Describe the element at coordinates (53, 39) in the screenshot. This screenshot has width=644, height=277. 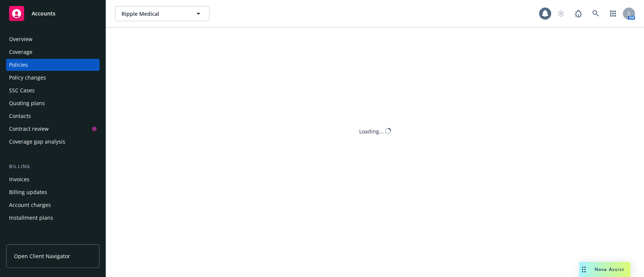
I see `a: Overview` at that location.